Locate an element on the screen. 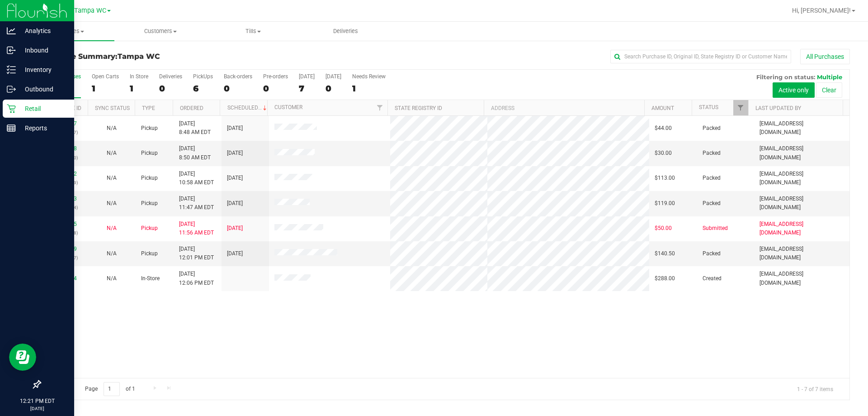 The height and width of the screenshot is (416, 868). a: Filter is located at coordinates (741, 107).